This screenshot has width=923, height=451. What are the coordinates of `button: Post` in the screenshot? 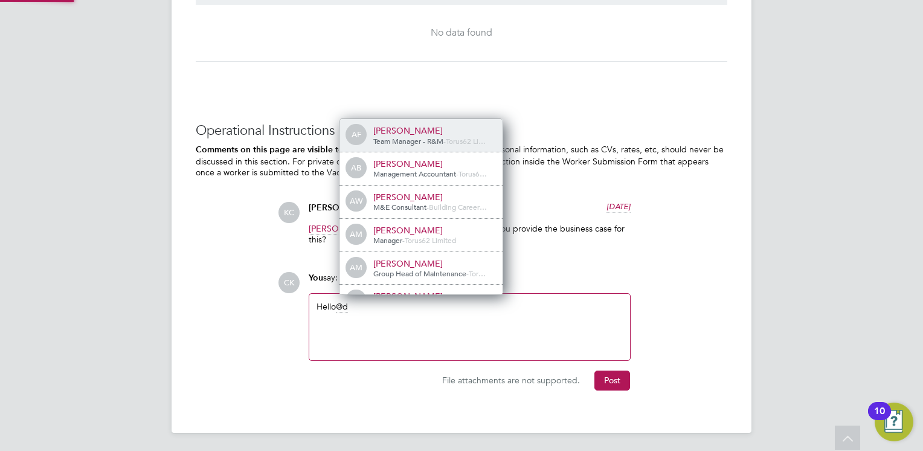 It's located at (612, 380).